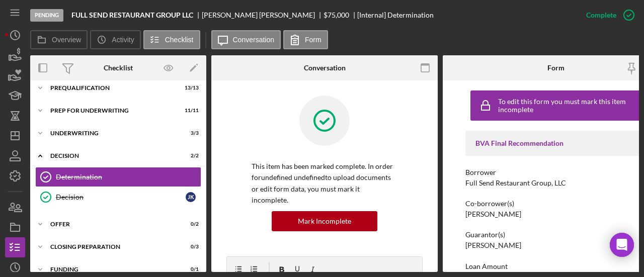  Describe the element at coordinates (190, 156) in the screenshot. I see `div: 2 / 2` at that location.